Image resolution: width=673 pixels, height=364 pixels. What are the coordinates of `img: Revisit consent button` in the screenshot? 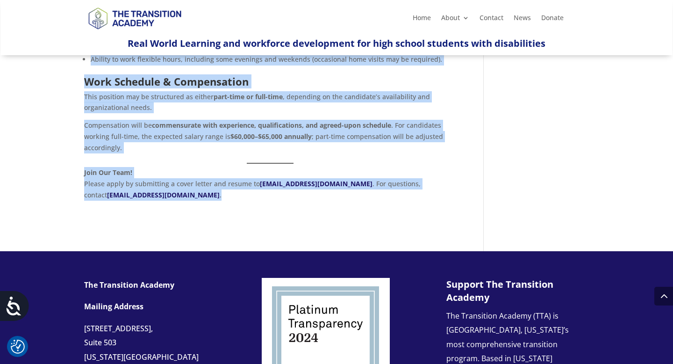 It's located at (18, 346).